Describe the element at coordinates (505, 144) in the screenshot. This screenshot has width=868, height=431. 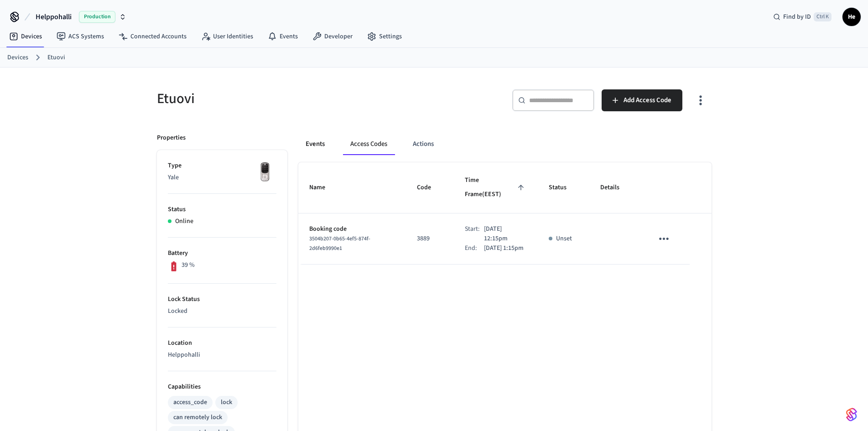
I see `div: ant example` at that location.